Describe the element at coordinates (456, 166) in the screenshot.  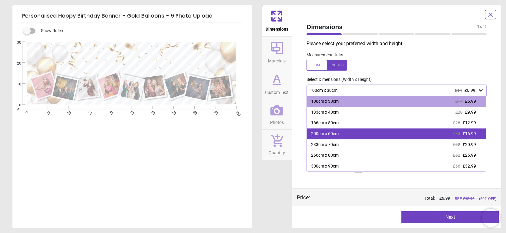
I see `span: £66` at that location.